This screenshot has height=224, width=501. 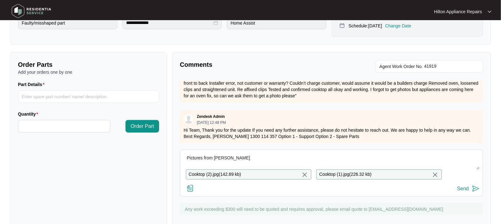 I want to click on img: residentia service logo, so click(x=31, y=11).